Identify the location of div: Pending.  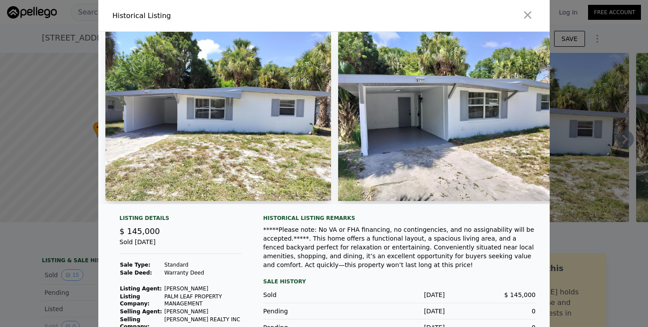
(308, 311).